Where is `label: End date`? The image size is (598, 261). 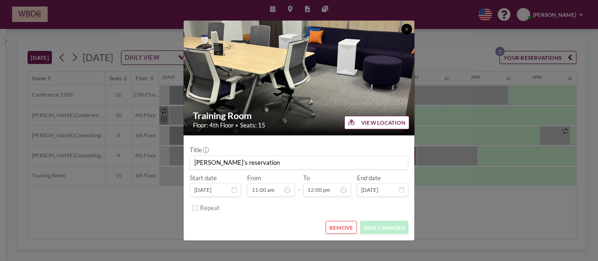 label: End date is located at coordinates (369, 178).